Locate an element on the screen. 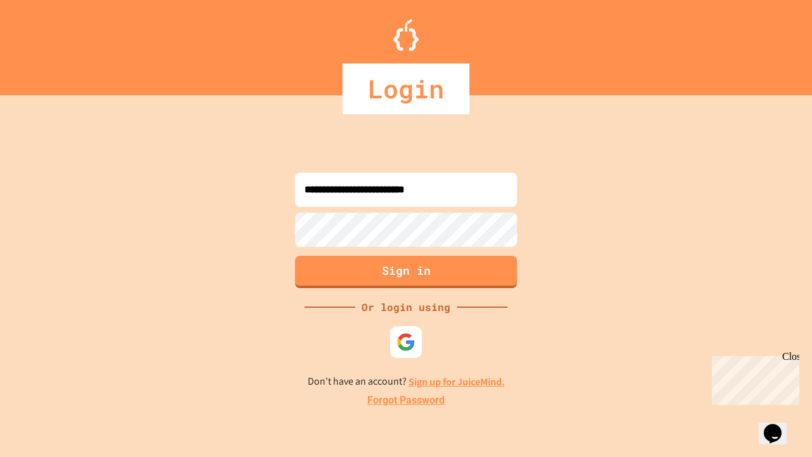 Image resolution: width=812 pixels, height=457 pixels. p: Don't have an account? is located at coordinates (406, 381).